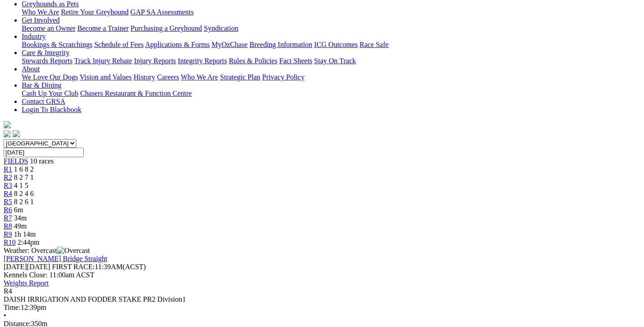 Image resolution: width=644 pixels, height=327 pixels. Describe the element at coordinates (8, 226) in the screenshot. I see `span: R8` at that location.